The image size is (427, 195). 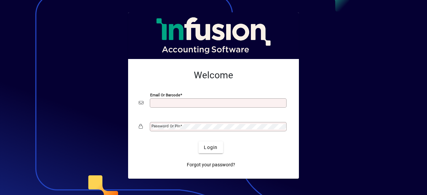 What do you see at coordinates (165, 95) in the screenshot?
I see `mat-label: Email or Barcode` at bounding box center [165, 95].